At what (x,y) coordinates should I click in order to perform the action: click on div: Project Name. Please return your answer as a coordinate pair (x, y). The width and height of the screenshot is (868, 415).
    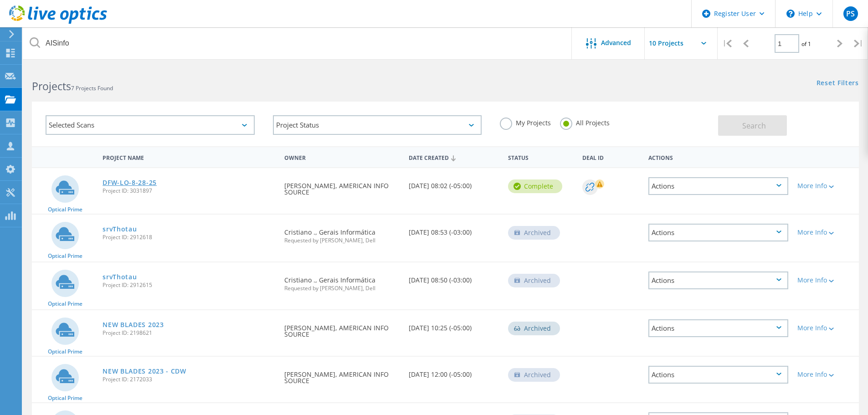
    Looking at the image, I should click on (188, 157).